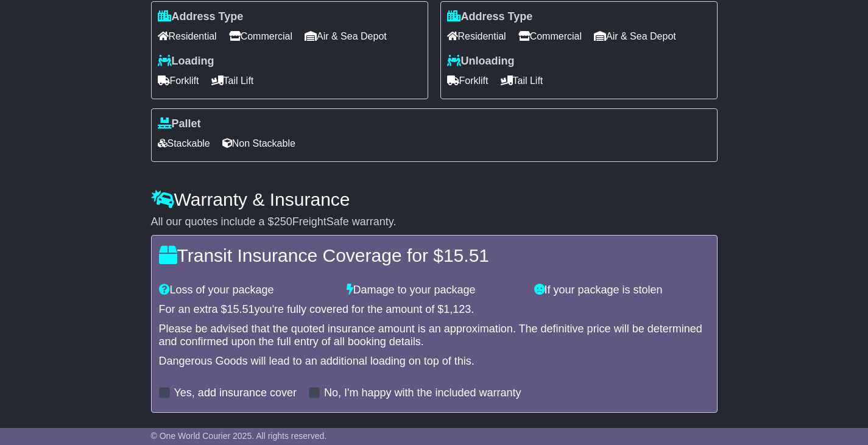 This screenshot has height=445, width=868. I want to click on span: 1,123, so click(457, 310).